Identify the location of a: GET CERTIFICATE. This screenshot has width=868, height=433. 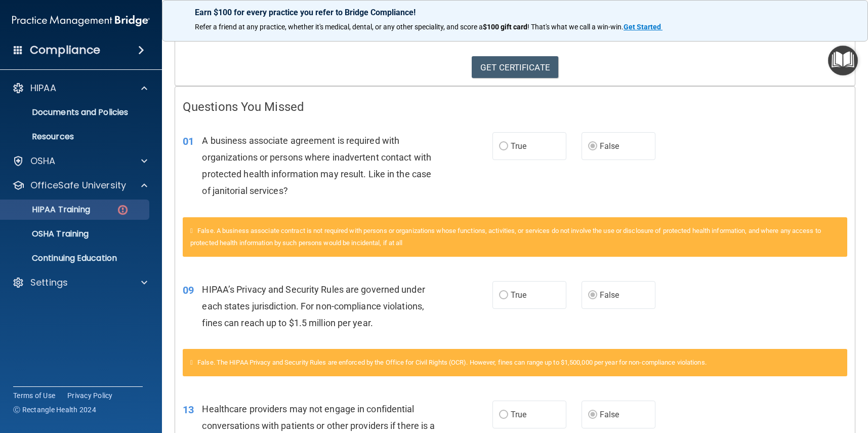
(515, 67).